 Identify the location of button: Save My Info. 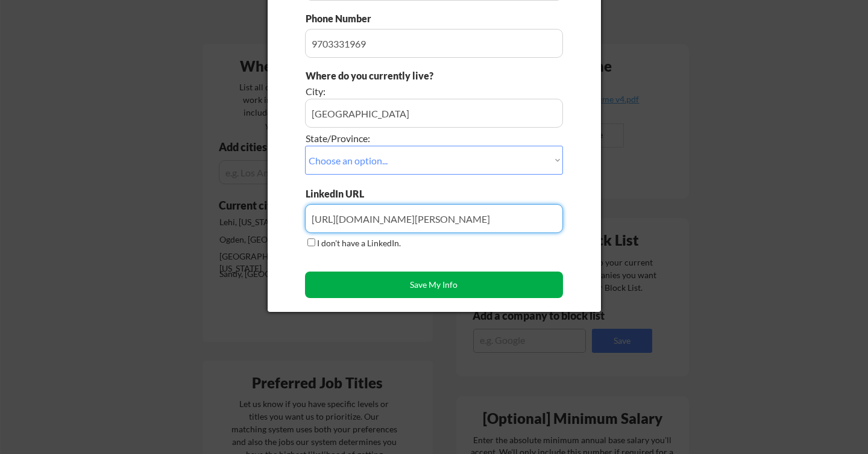
(434, 285).